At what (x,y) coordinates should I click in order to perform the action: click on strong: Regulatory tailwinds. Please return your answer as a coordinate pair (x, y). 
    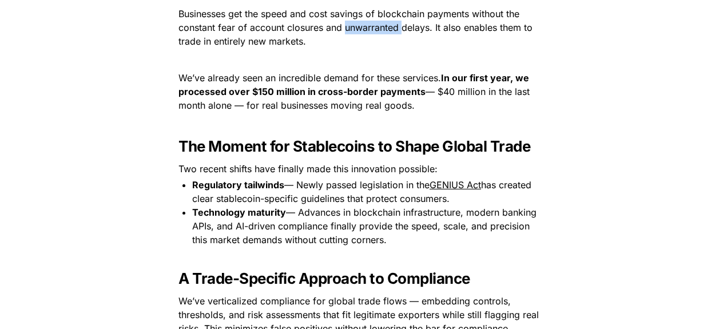
    Looking at the image, I should click on (238, 185).